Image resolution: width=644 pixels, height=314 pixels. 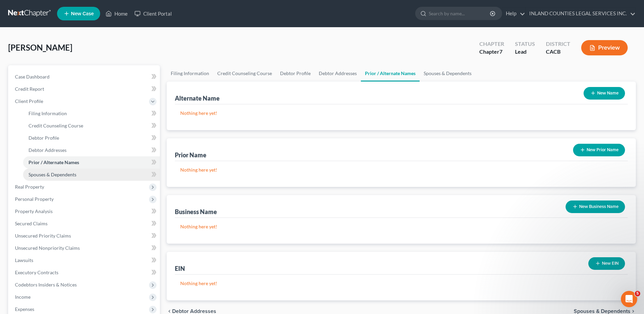 What do you see at coordinates (84, 248) in the screenshot?
I see `a: Unsecured Nonpriority Claims` at bounding box center [84, 248].